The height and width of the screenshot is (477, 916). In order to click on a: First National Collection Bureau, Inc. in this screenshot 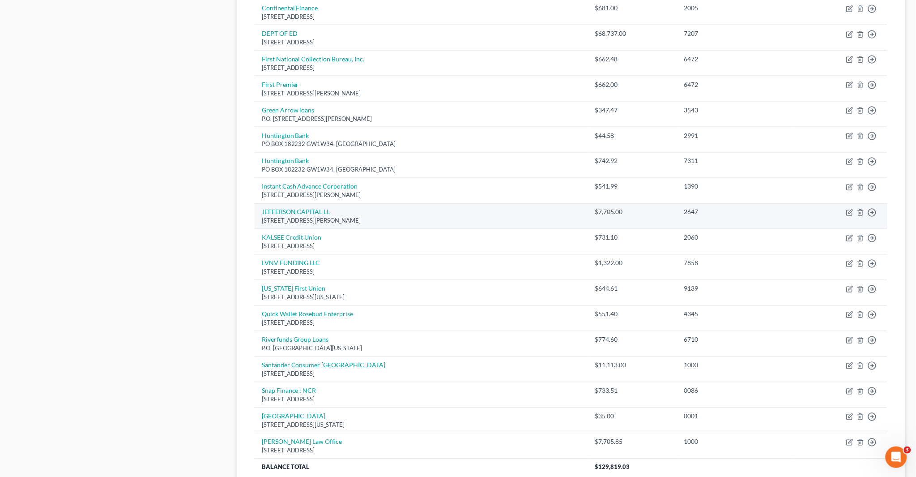, I will do `click(313, 59)`.